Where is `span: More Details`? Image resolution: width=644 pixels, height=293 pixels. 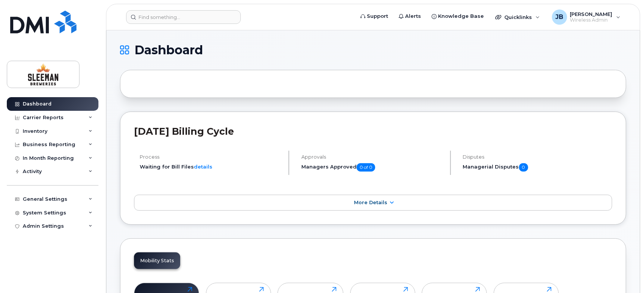 span: More Details is located at coordinates (370, 202).